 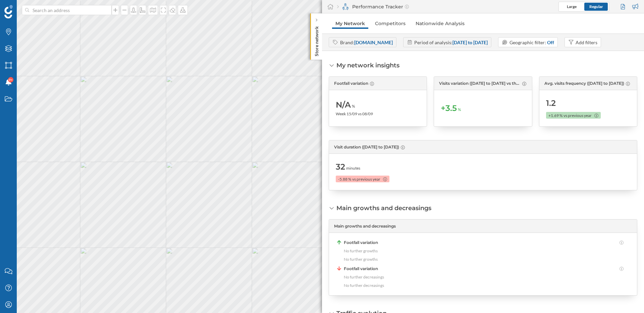 What do you see at coordinates (353, 168) in the screenshot?
I see `span: minutes` at bounding box center [353, 168].